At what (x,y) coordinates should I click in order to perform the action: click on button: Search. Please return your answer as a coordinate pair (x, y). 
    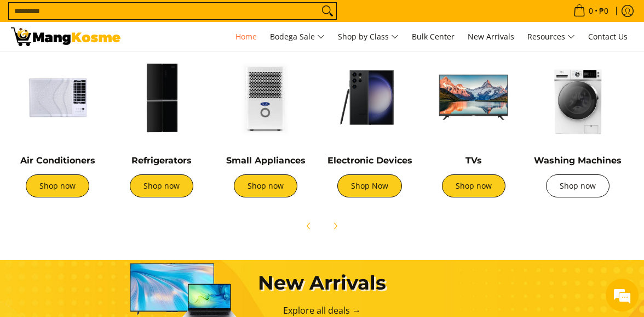
    Looking at the image, I should click on (327, 11).